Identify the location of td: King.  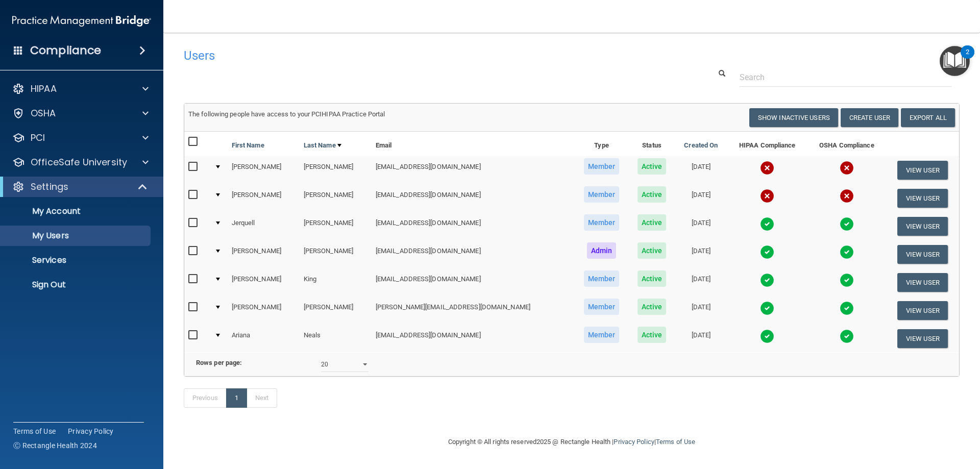
(335, 282).